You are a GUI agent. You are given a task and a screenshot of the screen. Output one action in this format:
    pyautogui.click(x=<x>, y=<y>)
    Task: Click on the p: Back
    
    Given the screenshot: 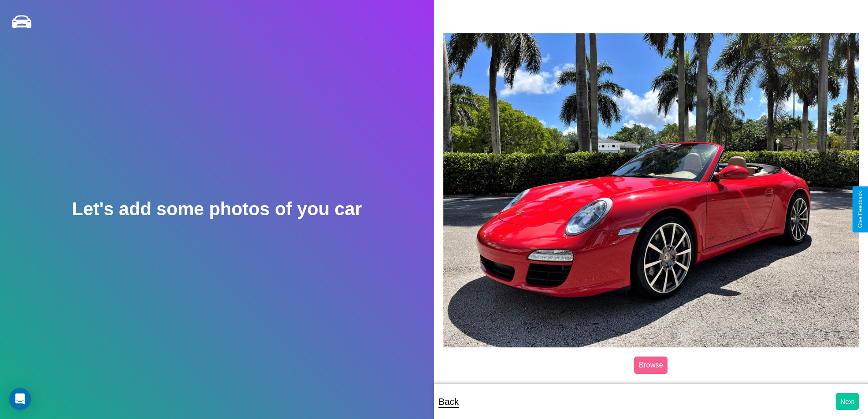 What is the action you would take?
    pyautogui.click(x=448, y=402)
    